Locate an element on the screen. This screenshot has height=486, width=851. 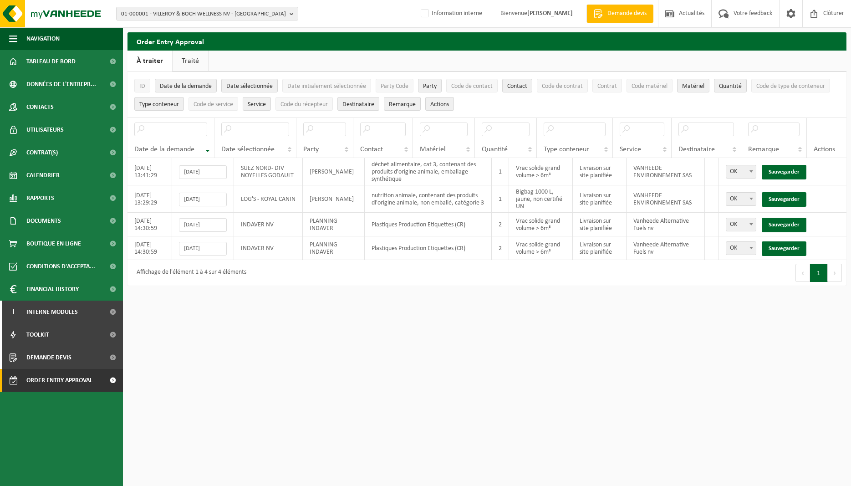
a: Demande devis is located at coordinates (620, 14).